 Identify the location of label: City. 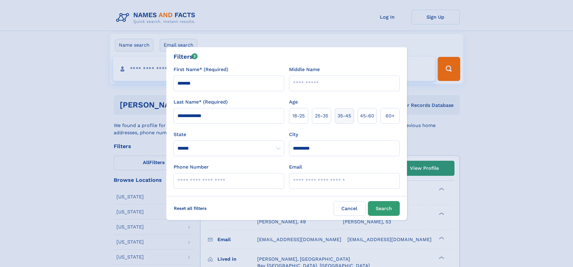
(293, 134).